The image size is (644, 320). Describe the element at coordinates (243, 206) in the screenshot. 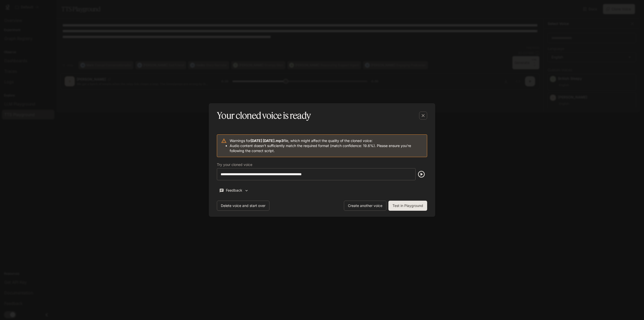

I see `button: Delete voice and start over` at that location.